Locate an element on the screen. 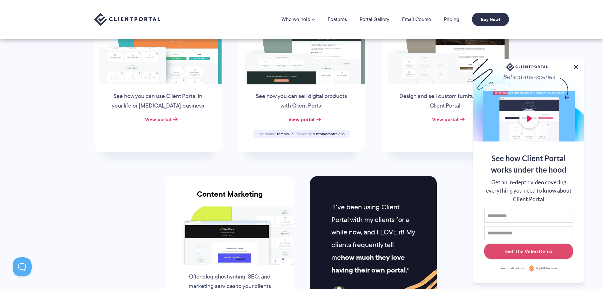 The height and width of the screenshot is (289, 603). span: RightMessage is located at coordinates (547, 268).